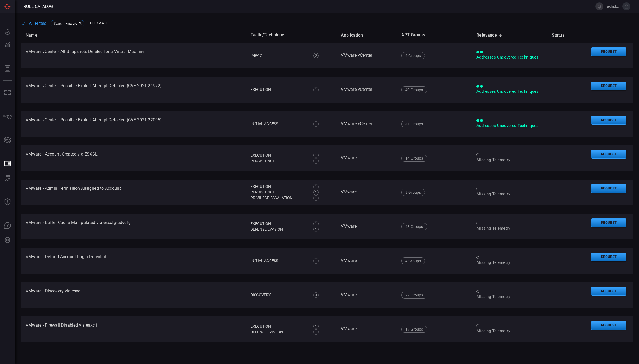  Describe the element at coordinates (613, 6) in the screenshot. I see `span: rachid.gottih` at that location.